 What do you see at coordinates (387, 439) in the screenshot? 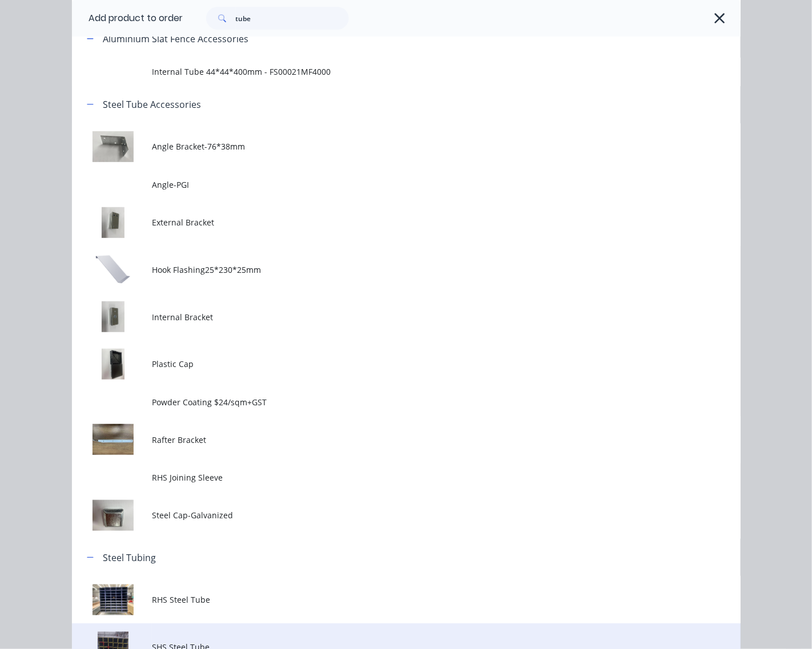
I see `span: Rafter Bracket` at bounding box center [387, 439].